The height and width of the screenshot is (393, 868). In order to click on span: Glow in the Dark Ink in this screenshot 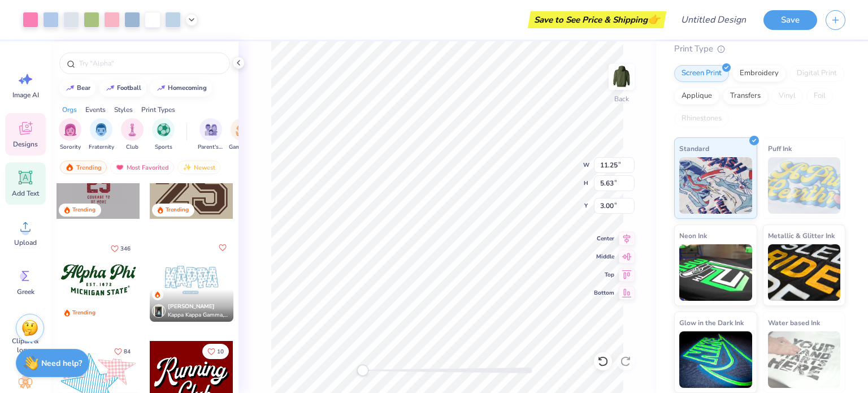, I will do `click(711, 322)`.